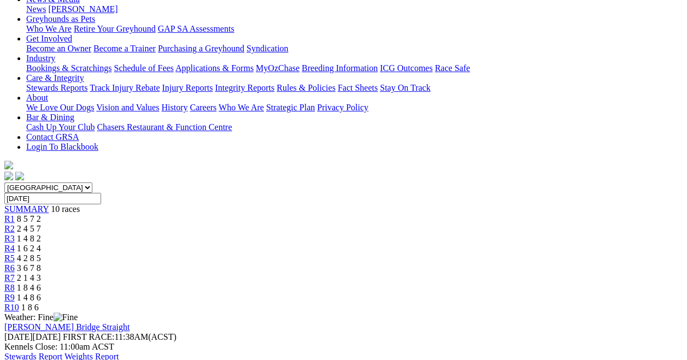  I want to click on a: ICG Outcomes, so click(406, 68).